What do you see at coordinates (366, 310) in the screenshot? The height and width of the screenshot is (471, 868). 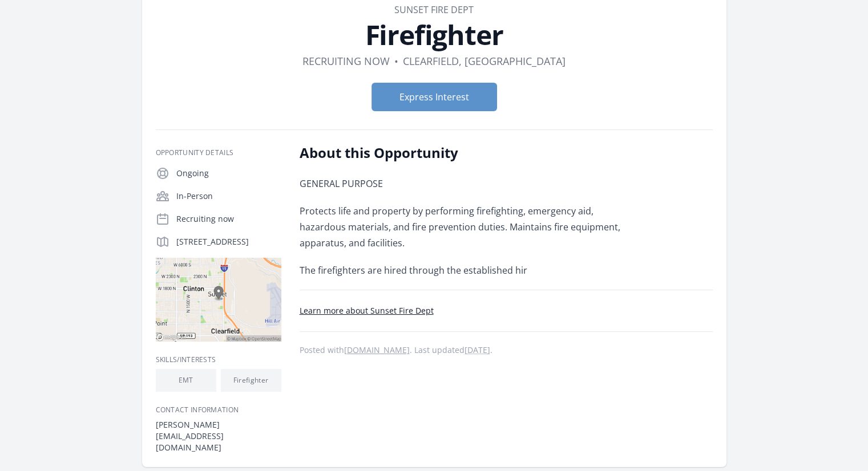 I see `a: Learn more about Sunset Fire Dept` at bounding box center [366, 310].